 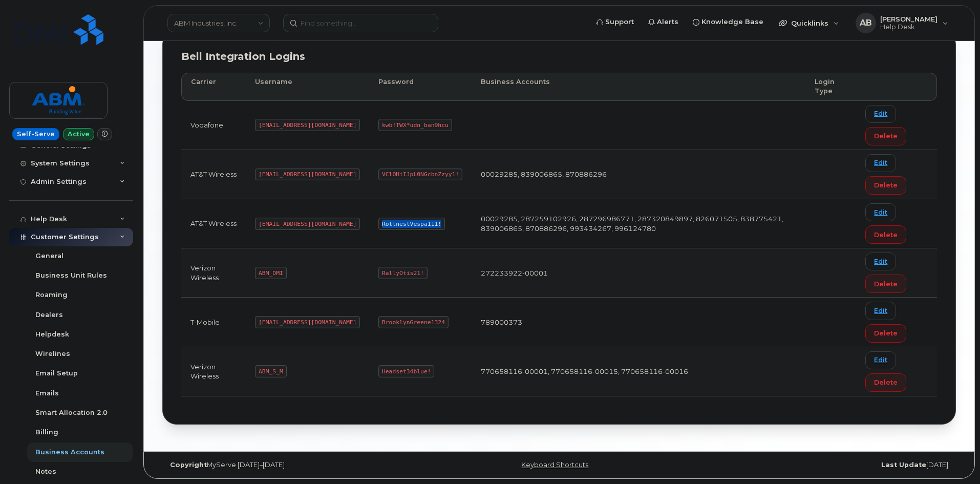 I want to click on code: Headset34blue!, so click(x=406, y=372).